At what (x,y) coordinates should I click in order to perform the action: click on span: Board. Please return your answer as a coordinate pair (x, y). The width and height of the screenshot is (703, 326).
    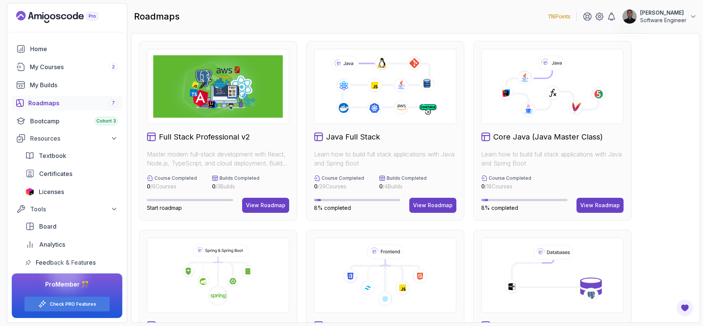
    Looking at the image, I should click on (48, 227).